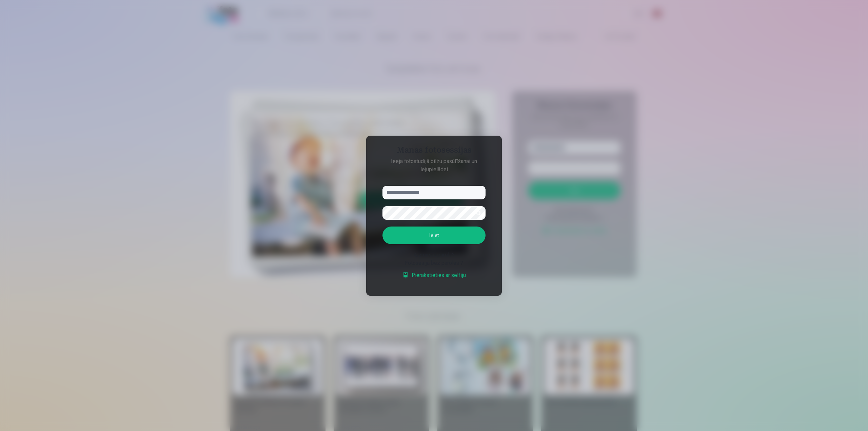 The width and height of the screenshot is (868, 431). Describe the element at coordinates (434, 235) in the screenshot. I see `button: Ieiet` at that location.